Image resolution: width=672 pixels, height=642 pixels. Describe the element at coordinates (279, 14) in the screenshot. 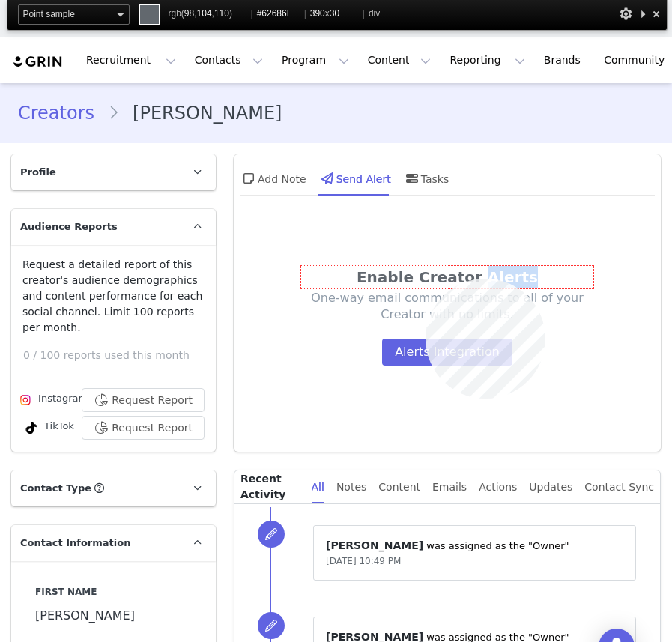

I see `span: #62686E` at that location.